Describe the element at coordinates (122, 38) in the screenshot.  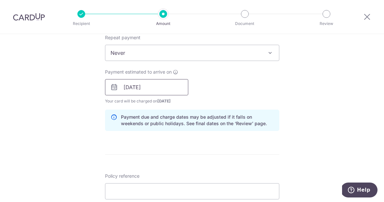
I see `label: Repeat payment` at that location.